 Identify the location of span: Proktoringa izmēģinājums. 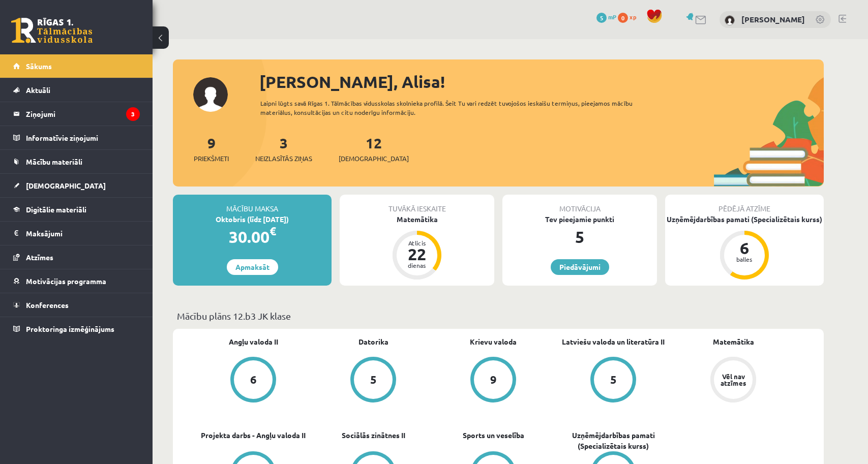
(70, 329).